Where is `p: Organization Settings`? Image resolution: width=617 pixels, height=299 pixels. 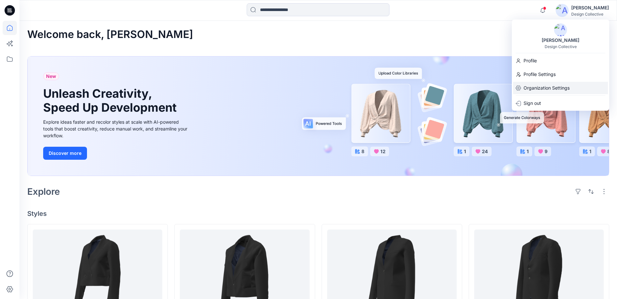 p: Organization Settings is located at coordinates (547, 88).